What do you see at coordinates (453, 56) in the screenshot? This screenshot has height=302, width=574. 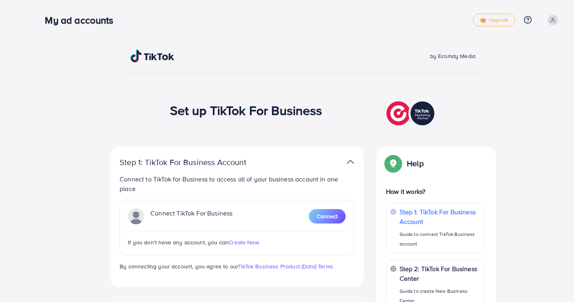 I see `span: by Ecomdy Media` at bounding box center [453, 56].